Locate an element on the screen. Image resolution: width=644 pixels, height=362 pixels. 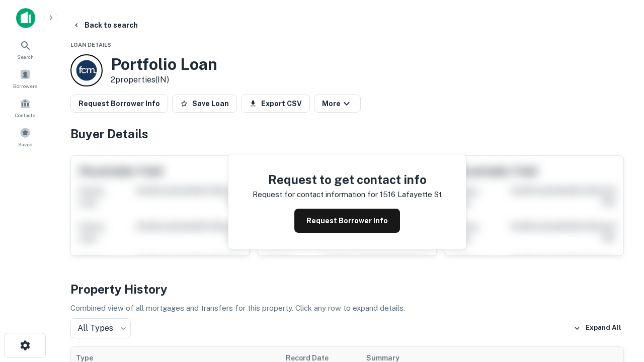
div: Saved is located at coordinates (25, 137).